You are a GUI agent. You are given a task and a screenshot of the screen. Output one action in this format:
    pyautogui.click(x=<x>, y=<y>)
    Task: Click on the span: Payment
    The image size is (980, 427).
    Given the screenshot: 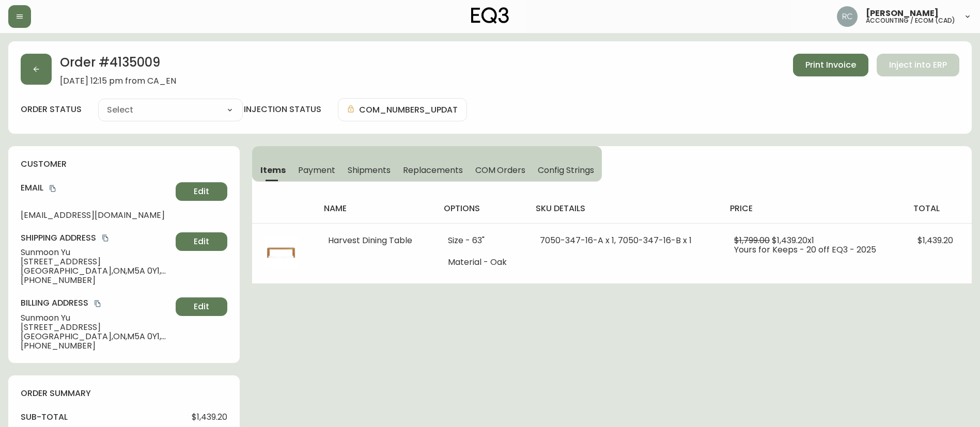 What is the action you would take?
    pyautogui.click(x=317, y=170)
    